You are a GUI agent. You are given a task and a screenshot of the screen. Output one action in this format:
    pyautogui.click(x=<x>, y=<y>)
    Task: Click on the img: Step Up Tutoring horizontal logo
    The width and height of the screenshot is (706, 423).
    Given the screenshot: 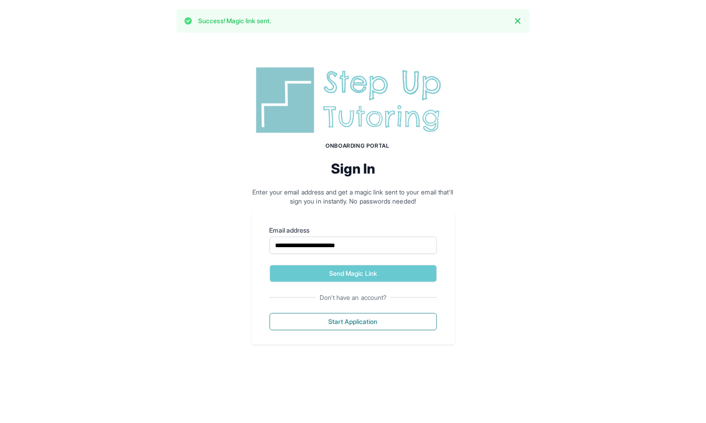 What is the action you would take?
    pyautogui.click(x=353, y=100)
    